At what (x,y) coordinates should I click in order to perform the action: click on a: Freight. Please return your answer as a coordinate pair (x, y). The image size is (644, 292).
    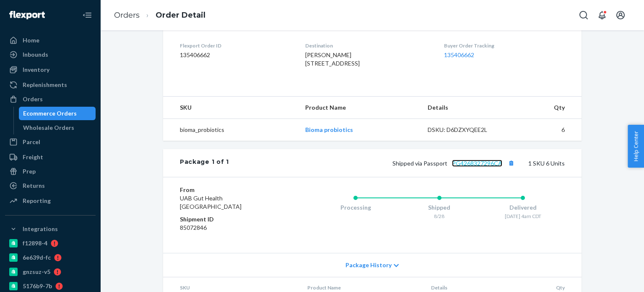
    Looking at the image, I should click on (50, 157).